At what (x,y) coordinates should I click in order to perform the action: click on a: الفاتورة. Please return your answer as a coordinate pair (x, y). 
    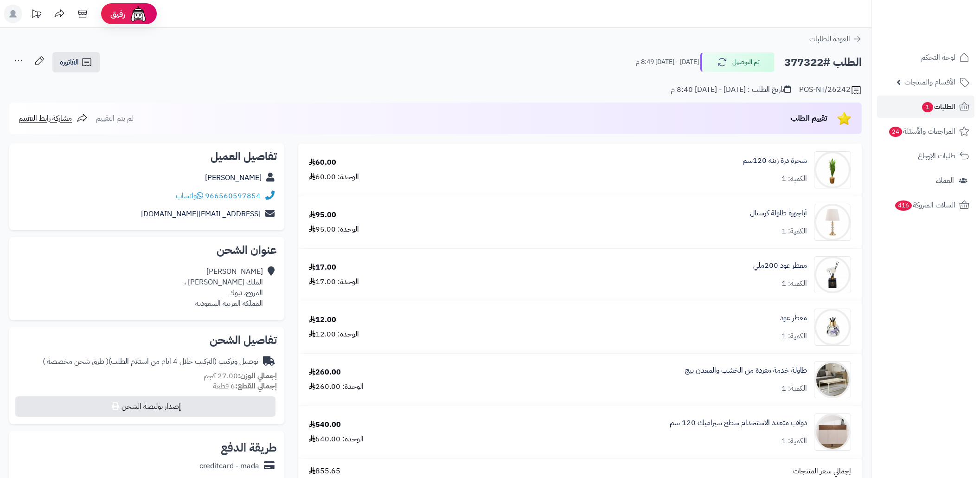
    Looking at the image, I should click on (76, 63).